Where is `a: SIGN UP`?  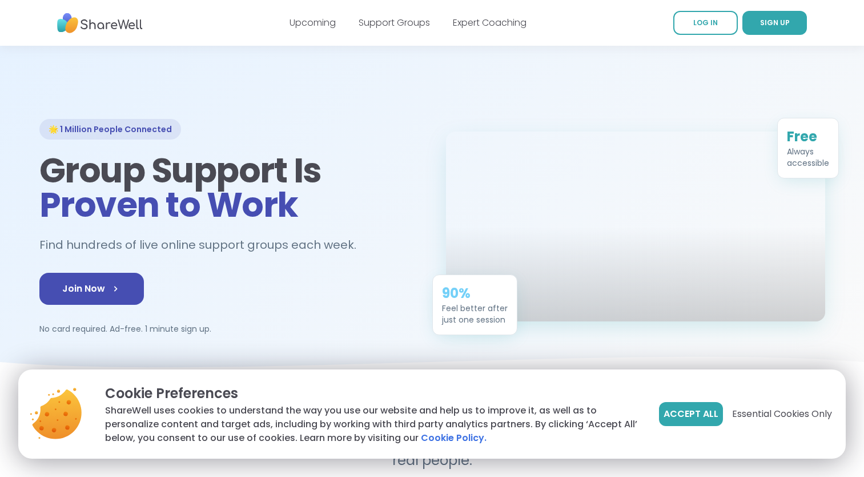 a: SIGN UP is located at coordinates (775, 23).